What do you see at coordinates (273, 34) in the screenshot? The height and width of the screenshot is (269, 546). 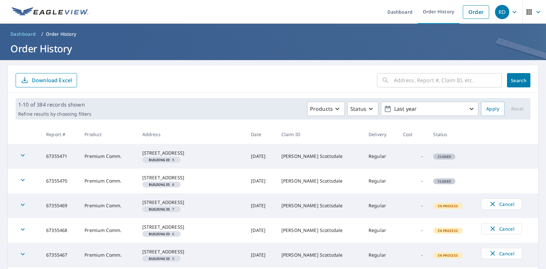 I see `nav: breadcrumb` at bounding box center [273, 34].